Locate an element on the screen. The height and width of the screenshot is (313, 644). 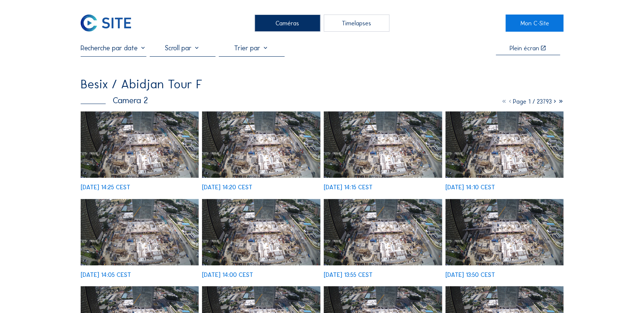
img: C-SITE Logo is located at coordinates (106, 23).